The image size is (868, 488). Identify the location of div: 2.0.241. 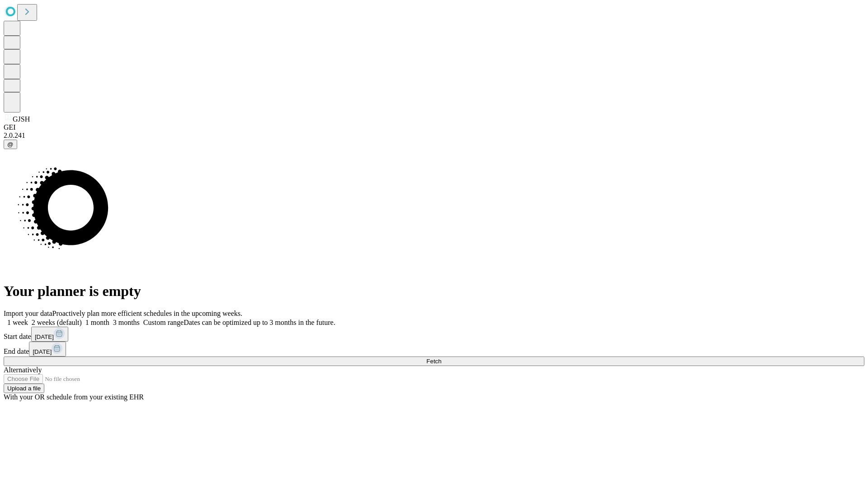
(434, 136).